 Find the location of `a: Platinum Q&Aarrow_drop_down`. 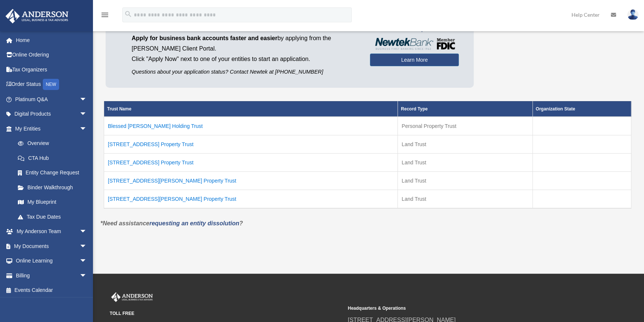

a: Platinum Q&Aarrow_drop_down is located at coordinates (52, 99).